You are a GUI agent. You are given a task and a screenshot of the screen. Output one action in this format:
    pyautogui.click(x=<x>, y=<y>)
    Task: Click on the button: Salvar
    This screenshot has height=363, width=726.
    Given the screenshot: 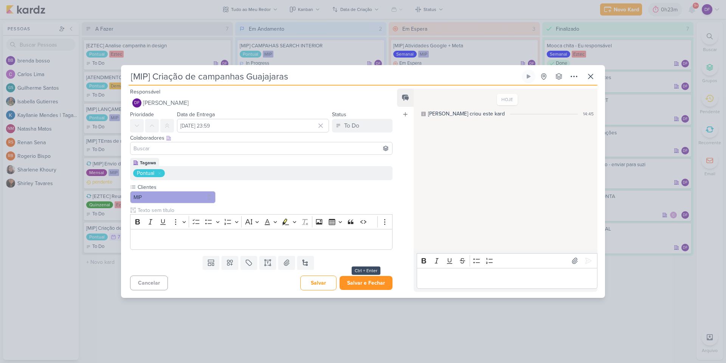 What is the action you would take?
    pyautogui.click(x=319, y=283)
    